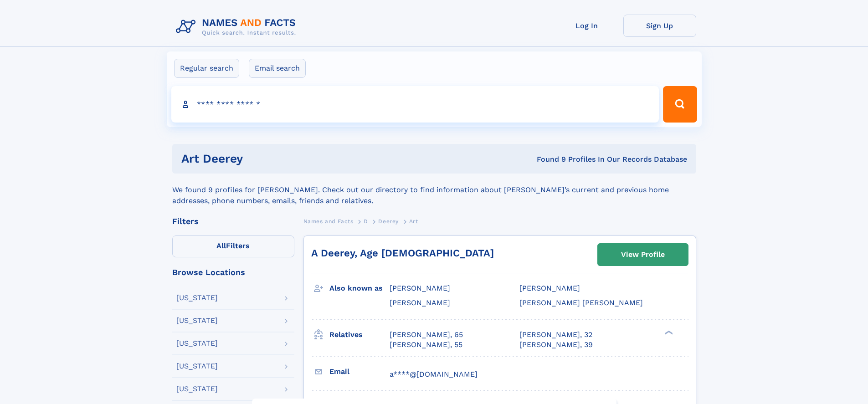 Image resolution: width=868 pixels, height=404 pixels. Describe the element at coordinates (220, 246) in the screenshot. I see `span: All` at that location.